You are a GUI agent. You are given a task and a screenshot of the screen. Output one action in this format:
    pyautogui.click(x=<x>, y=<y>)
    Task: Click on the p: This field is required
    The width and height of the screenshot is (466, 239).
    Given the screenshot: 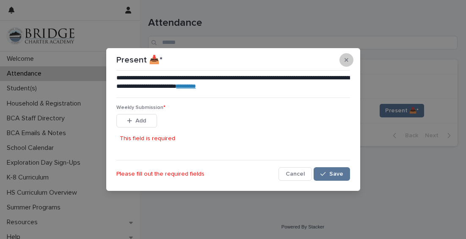 What is the action you would take?
    pyautogui.click(x=147, y=139)
    